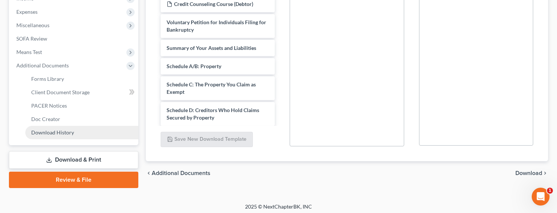  Describe the element at coordinates (82, 92) in the screenshot. I see `a: Client Document Storage` at that location.